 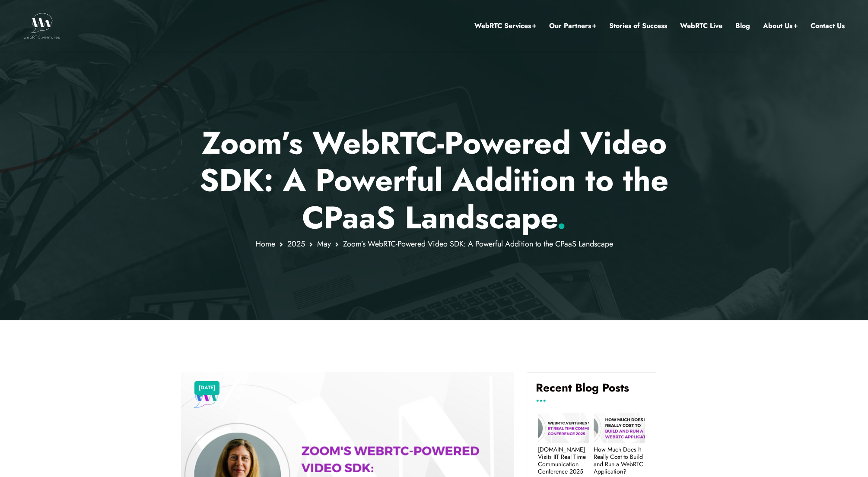 What do you see at coordinates (296, 244) in the screenshot?
I see `a: 2025` at bounding box center [296, 244].